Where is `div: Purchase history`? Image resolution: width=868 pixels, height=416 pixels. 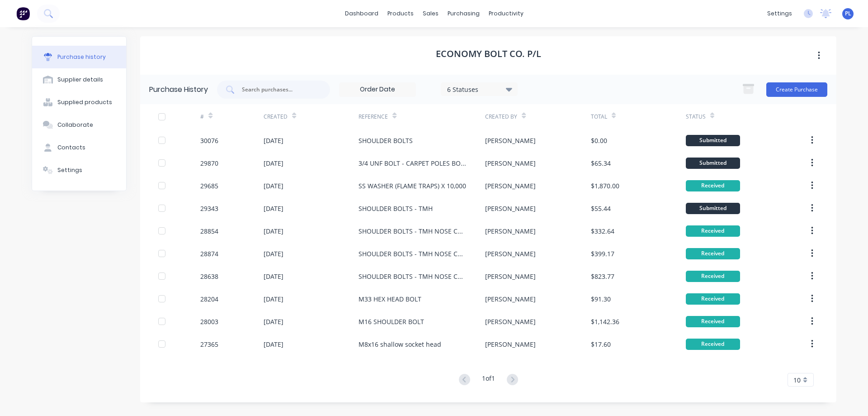 div: Purchase history is located at coordinates (81, 57).